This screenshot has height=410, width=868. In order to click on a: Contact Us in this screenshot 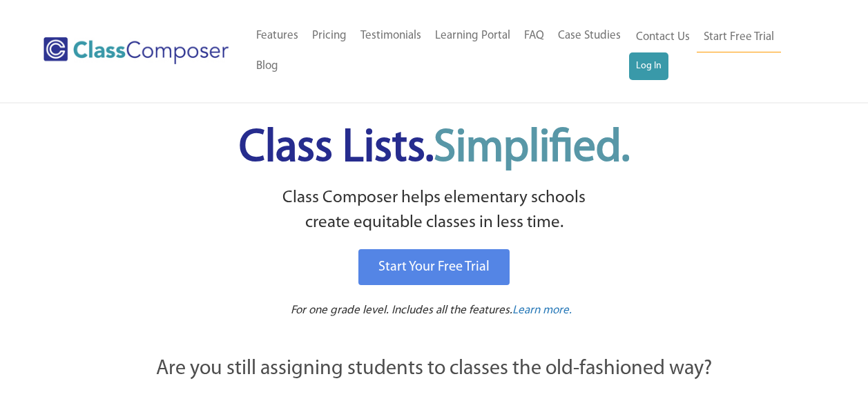, I will do `click(663, 37)`.